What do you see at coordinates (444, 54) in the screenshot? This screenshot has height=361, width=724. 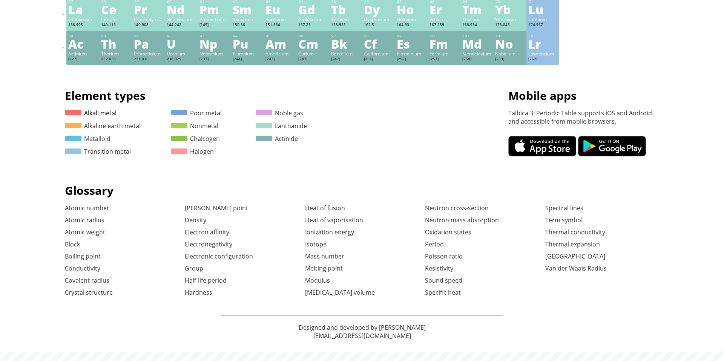 I see `div: Fermium` at bounding box center [444, 54].